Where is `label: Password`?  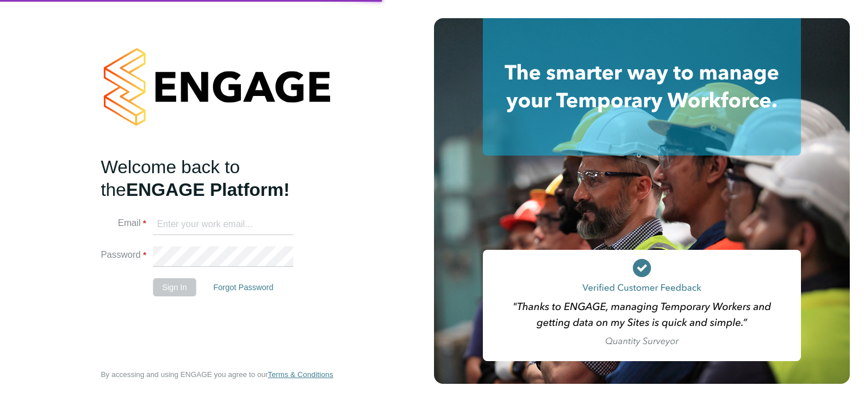
label: Password is located at coordinates (123, 255).